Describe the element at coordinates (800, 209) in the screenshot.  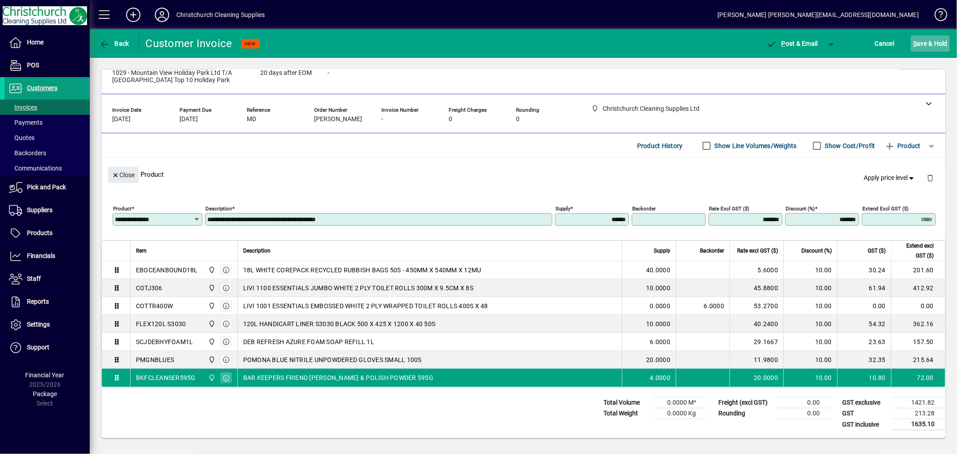
I see `mat-label: Discount (%)` at that location.